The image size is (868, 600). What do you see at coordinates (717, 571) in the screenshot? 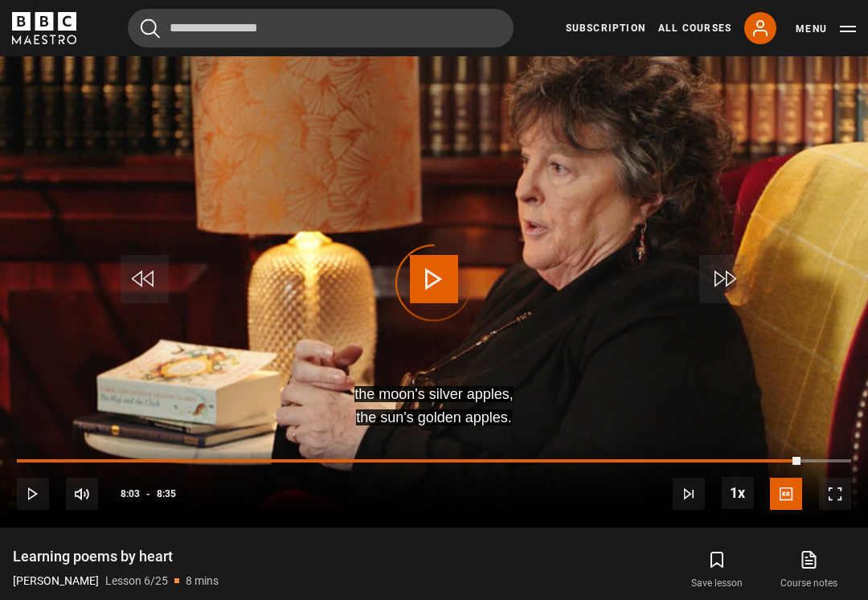
I see `button: Save lesson` at bounding box center [717, 571].